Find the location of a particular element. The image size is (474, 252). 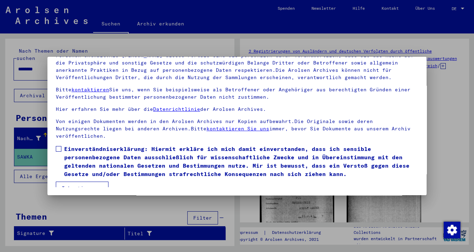

button: Ich stimme zu is located at coordinates (82, 189).